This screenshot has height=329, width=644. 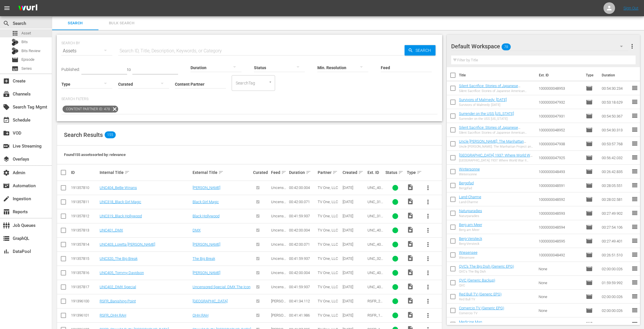 What do you see at coordinates (616, 269) in the screenshot?
I see `td: 02:00:00.026` at bounding box center [616, 269].